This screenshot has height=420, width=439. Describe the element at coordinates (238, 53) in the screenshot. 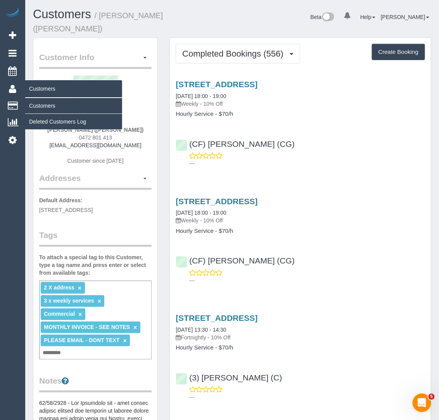

I see `button: Completed Bookings (556)` at that location.